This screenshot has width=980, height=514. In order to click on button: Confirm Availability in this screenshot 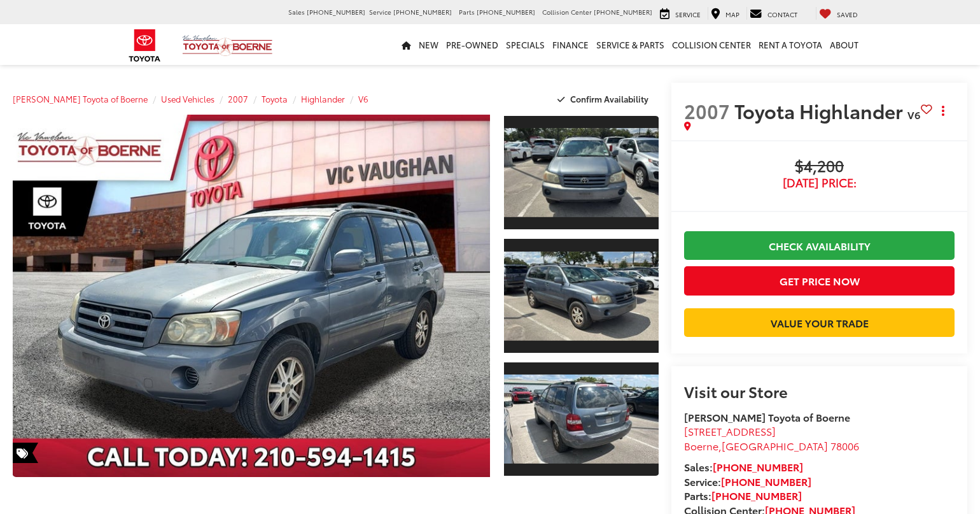, I will do `click(605, 99)`.